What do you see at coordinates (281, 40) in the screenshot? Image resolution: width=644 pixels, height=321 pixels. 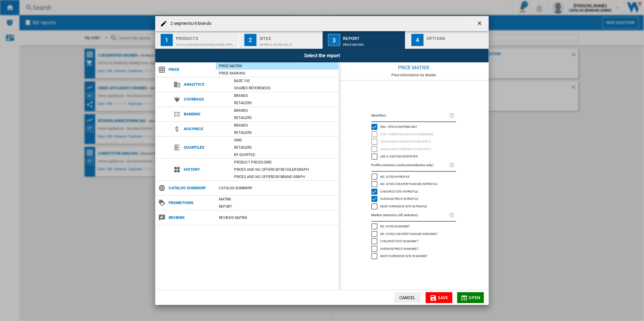 I see `button: 2 Sites ER Price Increase (7)` at bounding box center [281, 40].